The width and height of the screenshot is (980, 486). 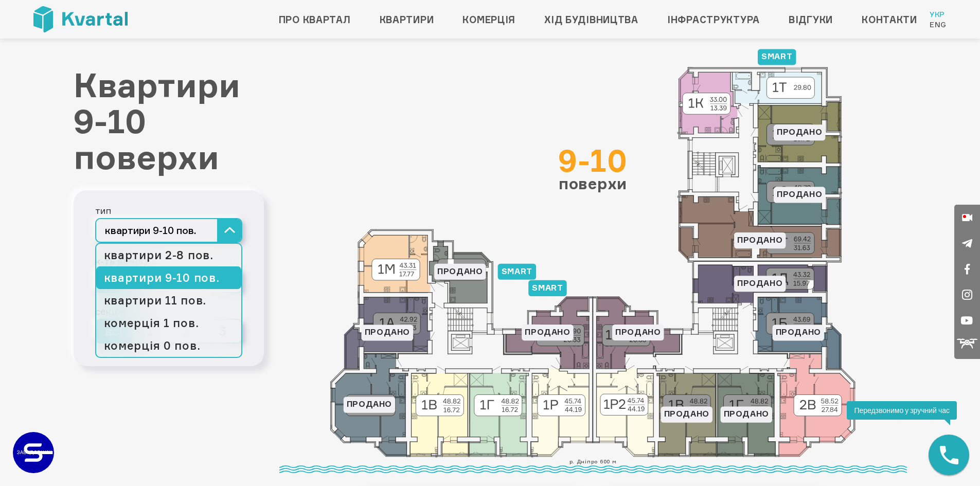 I want to click on a: Укр, so click(x=938, y=14).